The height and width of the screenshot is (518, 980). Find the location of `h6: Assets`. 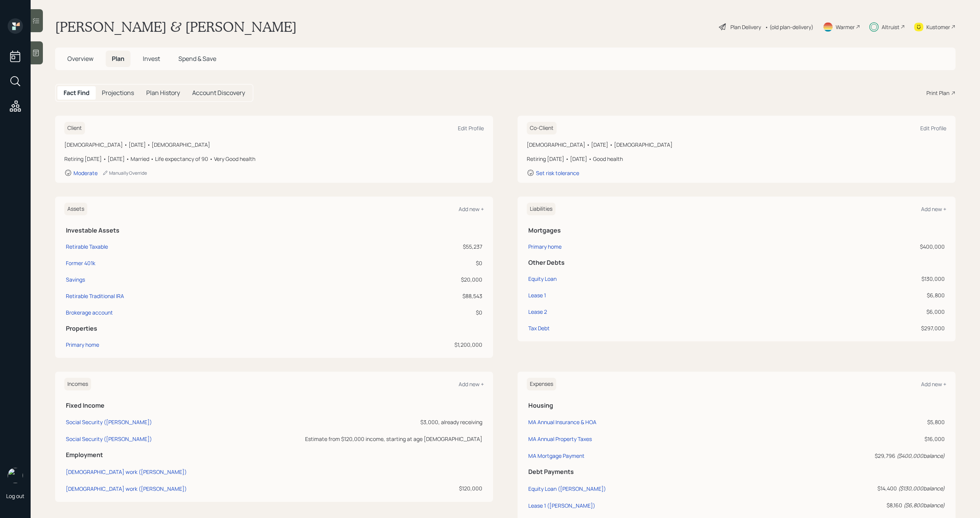

h6: Assets is located at coordinates (75, 209).